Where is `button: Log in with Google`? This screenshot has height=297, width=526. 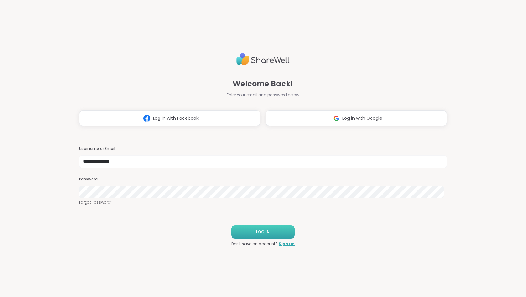
button: Log in with Google is located at coordinates (356, 118).